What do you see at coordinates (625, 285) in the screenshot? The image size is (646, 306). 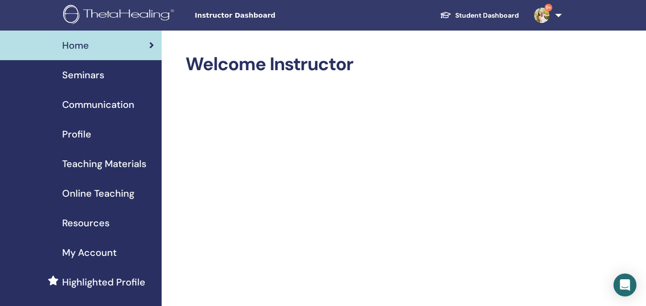 I see `div: Open Intercom Messenger` at bounding box center [625, 285].